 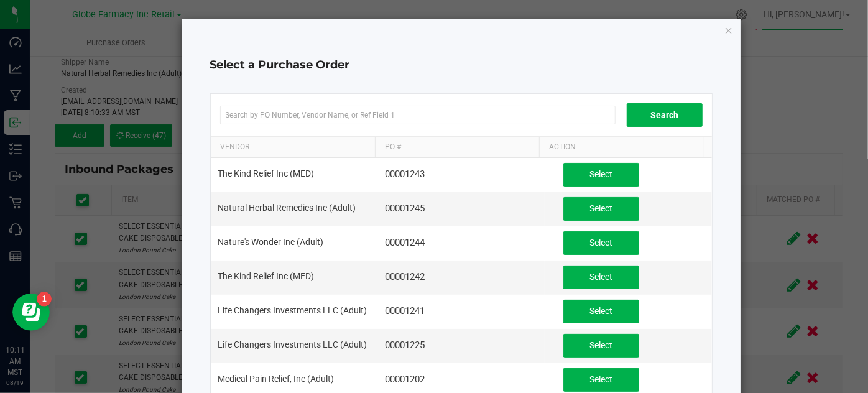 I want to click on h4: Select a Purchase Order, so click(x=461, y=65).